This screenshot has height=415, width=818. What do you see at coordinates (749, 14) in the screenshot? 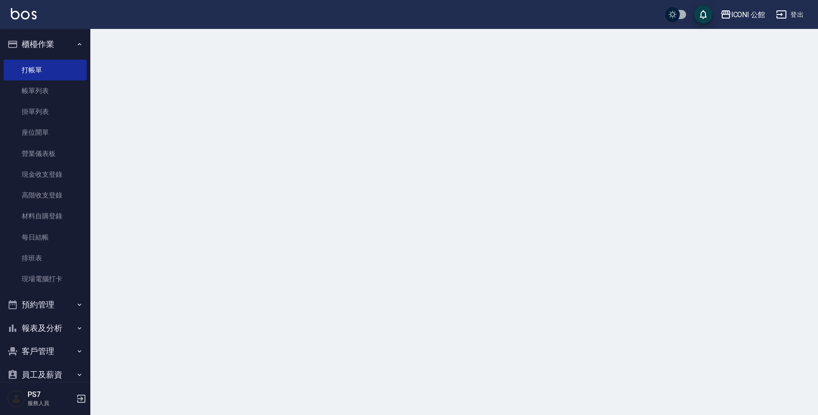
I see `div: ICONI 公館` at bounding box center [749, 14].